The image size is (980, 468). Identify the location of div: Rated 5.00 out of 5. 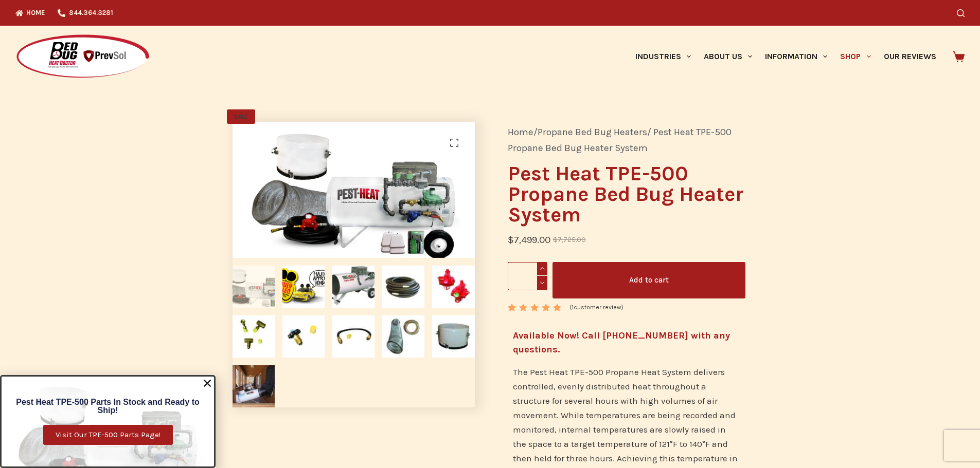
(535, 308).